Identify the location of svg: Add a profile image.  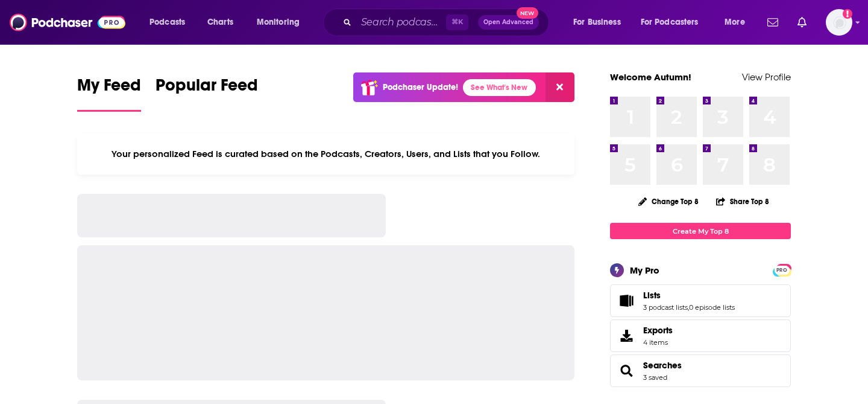
(848, 14).